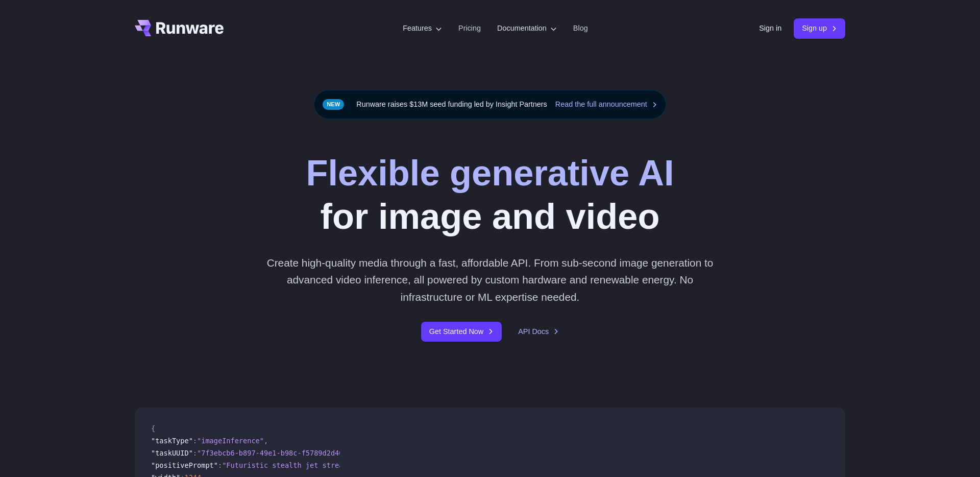  What do you see at coordinates (172, 441) in the screenshot?
I see `span: "taskType"` at bounding box center [172, 441].